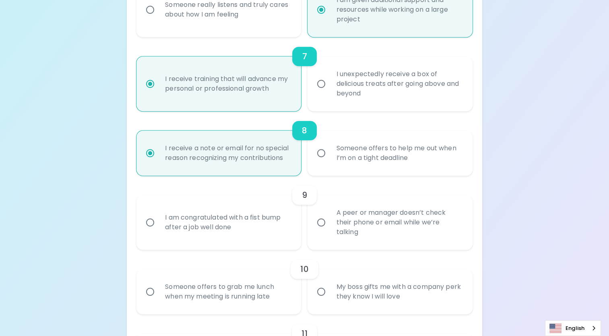  I want to click on h6: 7, so click(304, 56).